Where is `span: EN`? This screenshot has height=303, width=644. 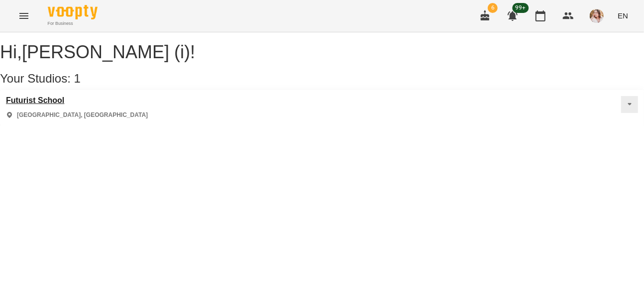 span: EN is located at coordinates (623, 16).